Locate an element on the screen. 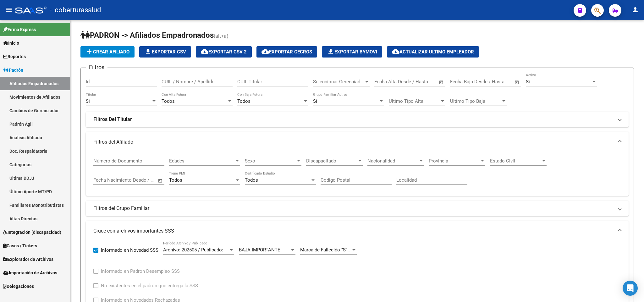  div: Open Intercom Messenger is located at coordinates (630, 289).